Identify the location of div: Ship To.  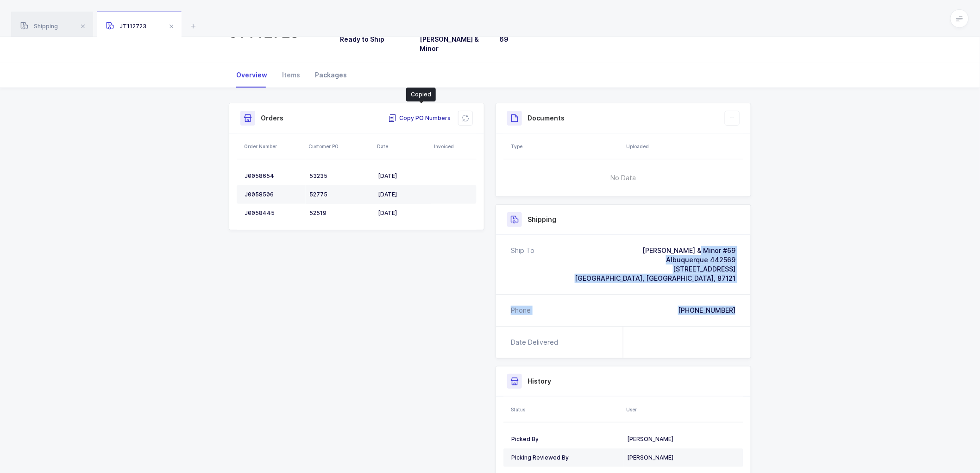
(522, 265).